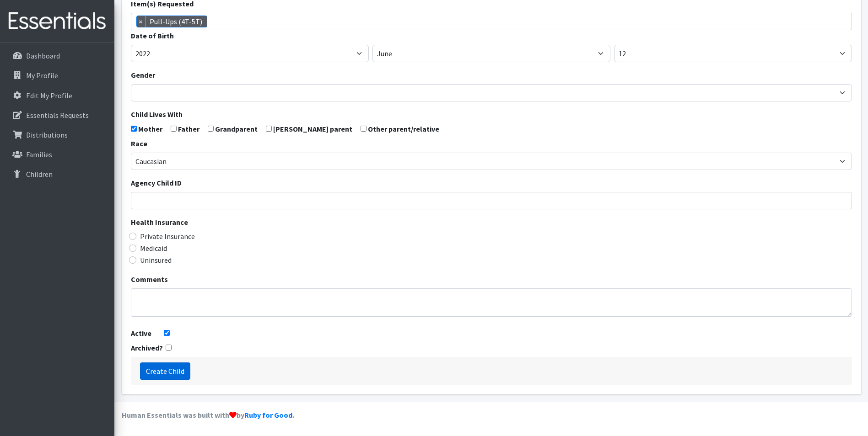  What do you see at coordinates (57, 56) in the screenshot?
I see `a: Dashboard` at bounding box center [57, 56].